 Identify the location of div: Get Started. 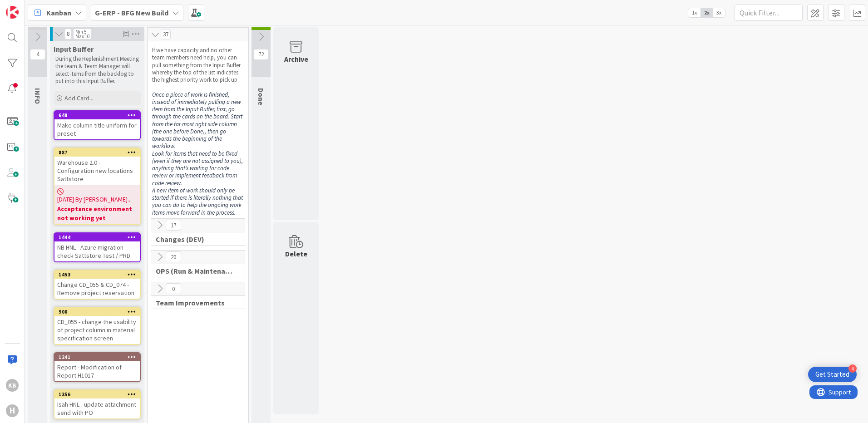
(832, 375).